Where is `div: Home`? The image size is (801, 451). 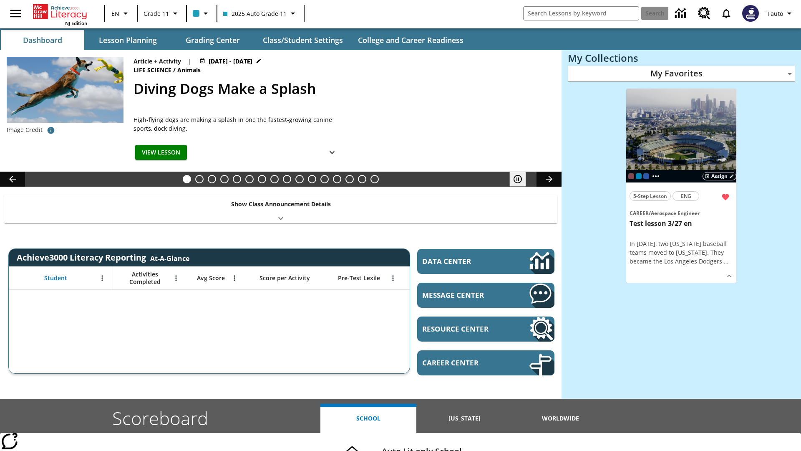
div: Home is located at coordinates (60, 14).